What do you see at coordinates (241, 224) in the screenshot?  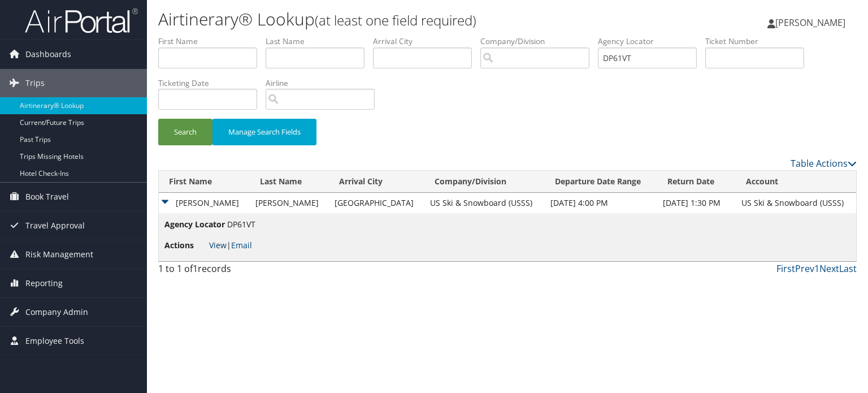 I see `span: DP61VT` at bounding box center [241, 224].